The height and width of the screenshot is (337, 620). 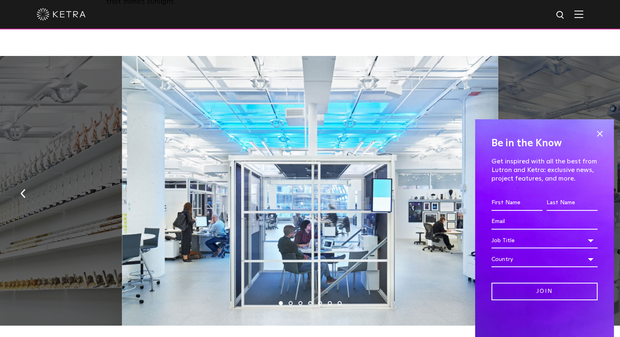 I want to click on div: Job Title, so click(x=545, y=241).